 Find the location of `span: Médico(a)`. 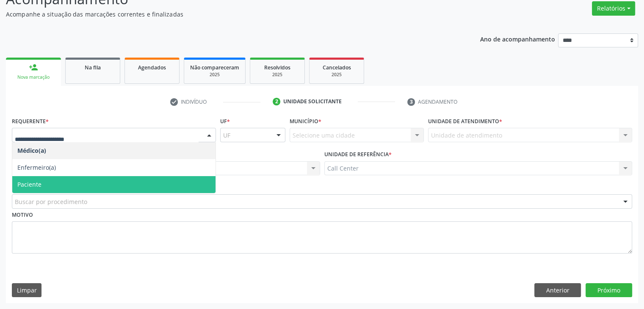

span: Médico(a) is located at coordinates (32, 151).